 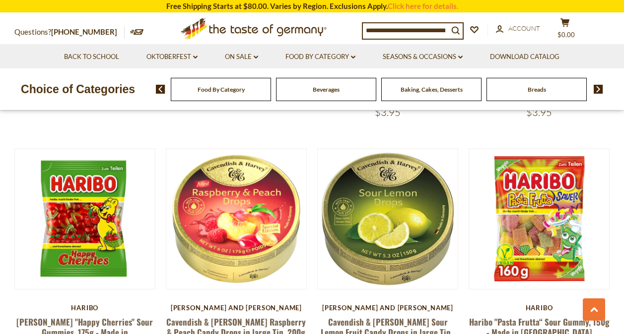 I want to click on a: Download Catalog, so click(x=524, y=57).